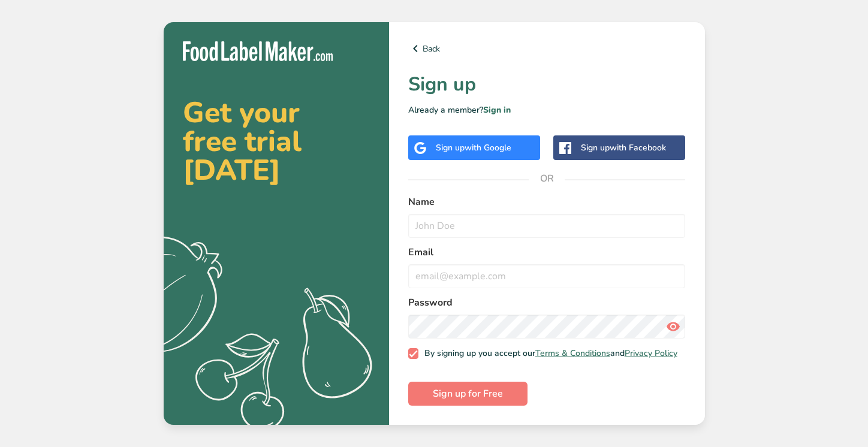 The height and width of the screenshot is (447, 868). Describe the element at coordinates (547, 179) in the screenshot. I see `span: OR` at that location.